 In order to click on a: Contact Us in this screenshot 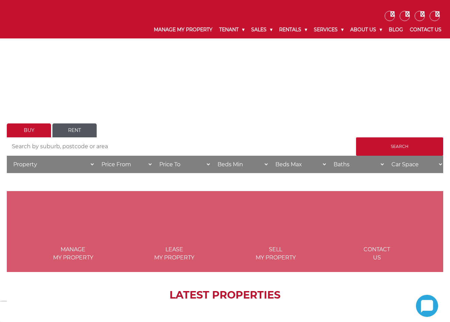, I will do `click(425, 30)`.